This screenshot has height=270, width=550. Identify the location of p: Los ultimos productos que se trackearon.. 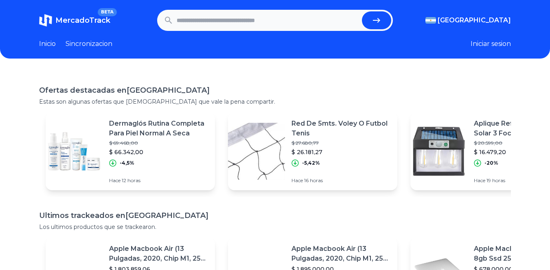
(275, 227).